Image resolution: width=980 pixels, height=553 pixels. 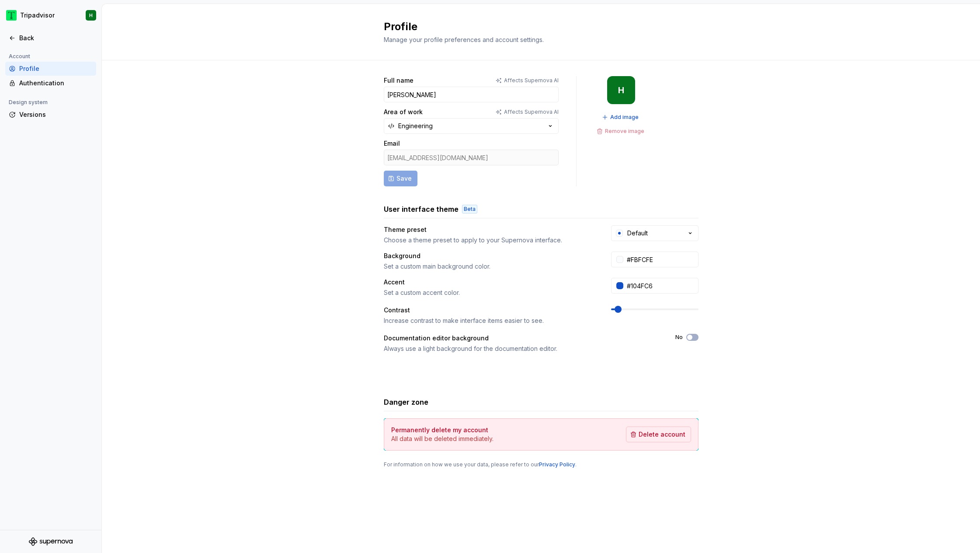 What do you see at coordinates (56, 83) in the screenshot?
I see `div: Authentication` at bounding box center [56, 83].